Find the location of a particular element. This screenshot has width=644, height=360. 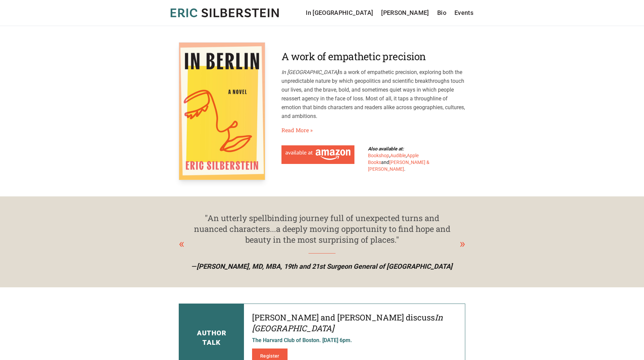

a: Available at Amazon is located at coordinates (318, 155).